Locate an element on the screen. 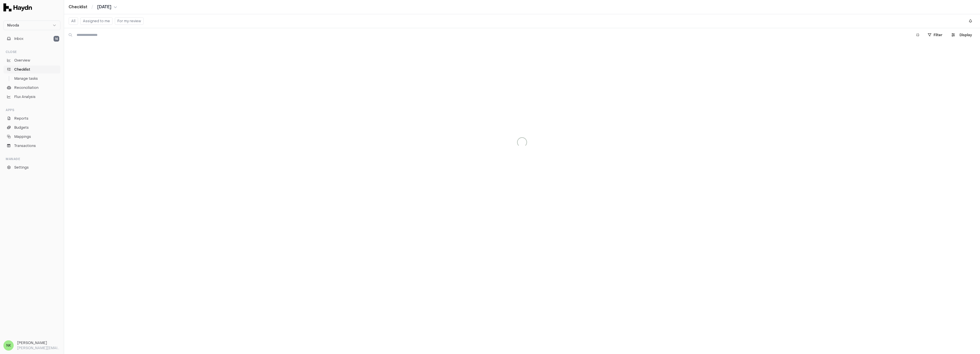 Image resolution: width=980 pixels, height=354 pixels. span: Transactions is located at coordinates (25, 146).